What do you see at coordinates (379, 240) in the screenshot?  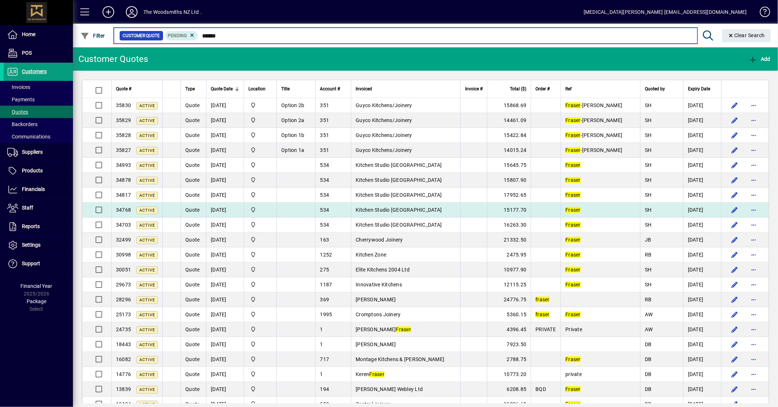 I see `span: Cherrywood Joinery` at bounding box center [379, 240].